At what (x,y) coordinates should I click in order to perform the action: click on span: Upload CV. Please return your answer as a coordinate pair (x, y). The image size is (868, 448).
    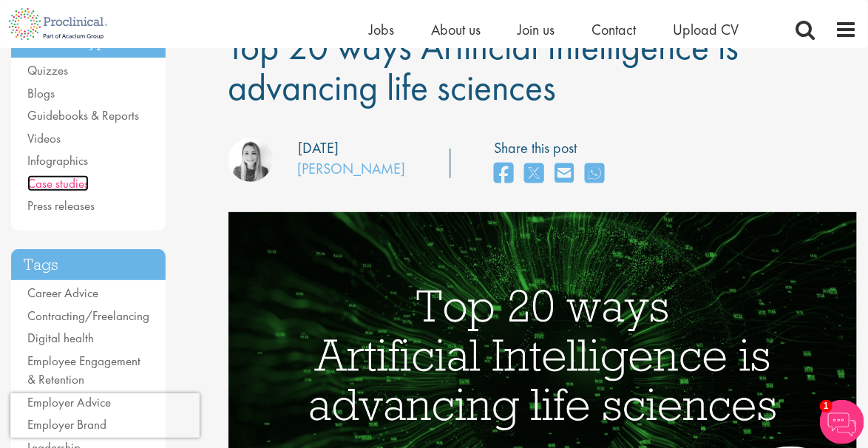
    Looking at the image, I should click on (706, 29).